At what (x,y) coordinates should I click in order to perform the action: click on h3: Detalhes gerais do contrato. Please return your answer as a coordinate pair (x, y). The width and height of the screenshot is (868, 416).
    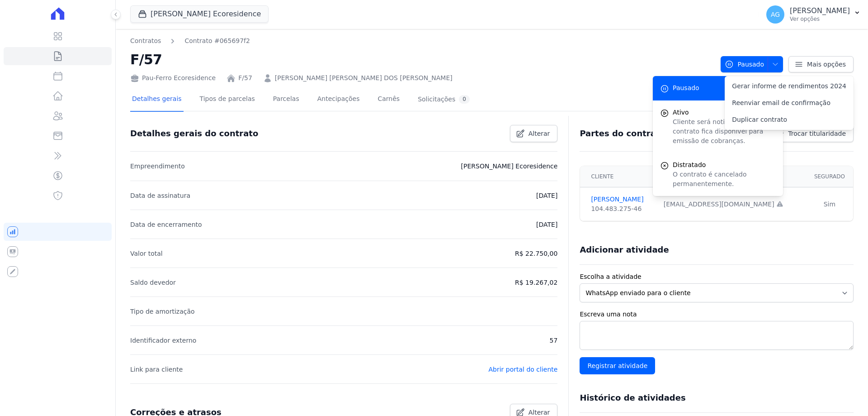
    Looking at the image, I should click on (194, 133).